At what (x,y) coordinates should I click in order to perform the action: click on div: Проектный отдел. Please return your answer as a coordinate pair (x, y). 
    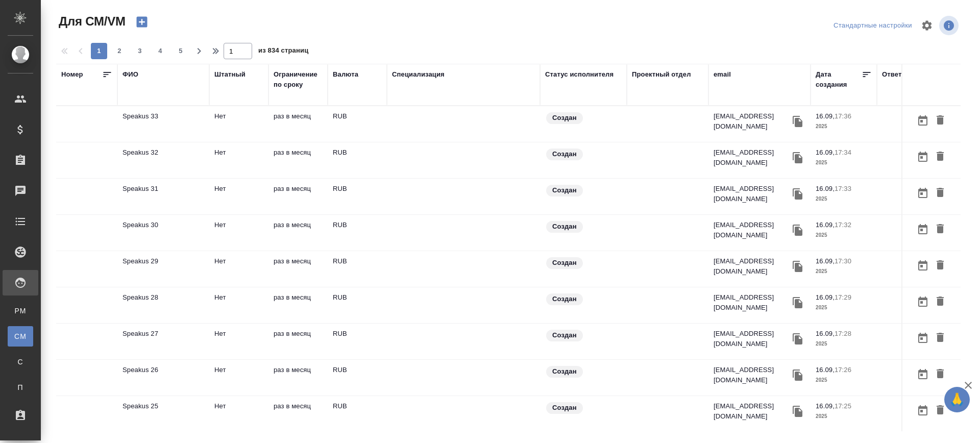
    Looking at the image, I should click on (661, 74).